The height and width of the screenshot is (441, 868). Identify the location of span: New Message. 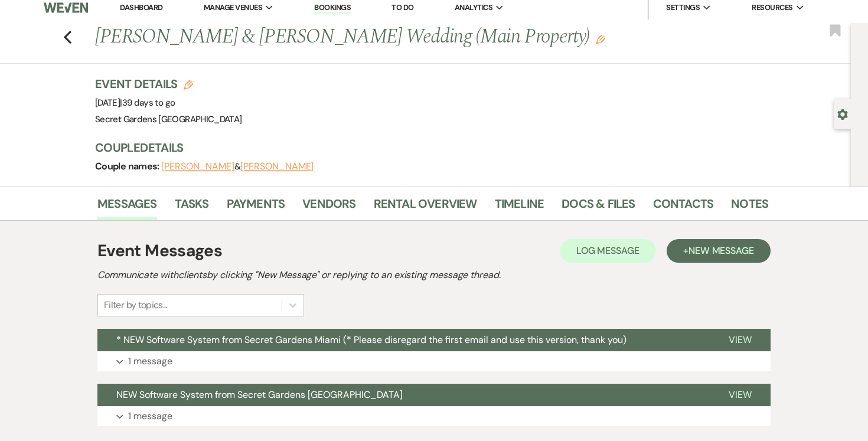
(721, 251).